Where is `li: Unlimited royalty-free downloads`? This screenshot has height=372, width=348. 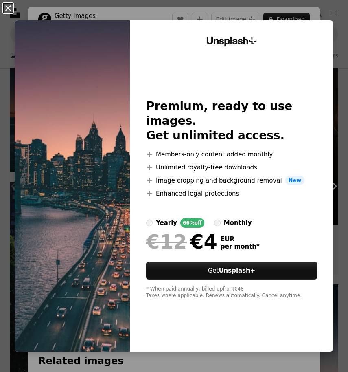 li: Unlimited royalty-free downloads is located at coordinates (232, 167).